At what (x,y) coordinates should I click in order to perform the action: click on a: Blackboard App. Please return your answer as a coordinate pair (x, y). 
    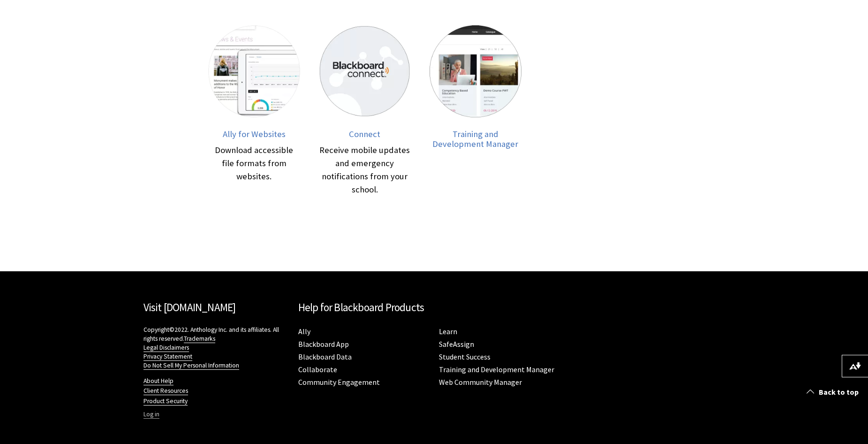
    Looking at the image, I should click on (324, 344).